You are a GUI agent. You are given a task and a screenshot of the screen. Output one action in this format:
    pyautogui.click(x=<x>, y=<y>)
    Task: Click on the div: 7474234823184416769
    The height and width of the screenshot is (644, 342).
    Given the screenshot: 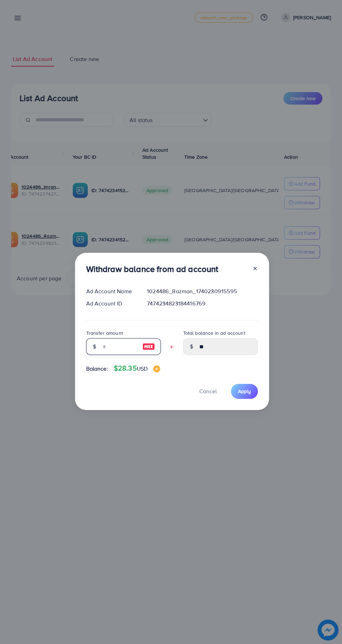 What is the action you would take?
    pyautogui.click(x=202, y=304)
    